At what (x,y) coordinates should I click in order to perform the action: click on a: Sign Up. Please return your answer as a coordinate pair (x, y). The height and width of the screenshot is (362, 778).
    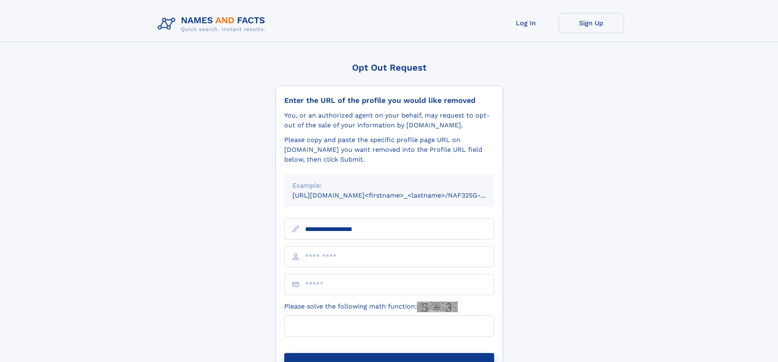
    Looking at the image, I should click on (592, 23).